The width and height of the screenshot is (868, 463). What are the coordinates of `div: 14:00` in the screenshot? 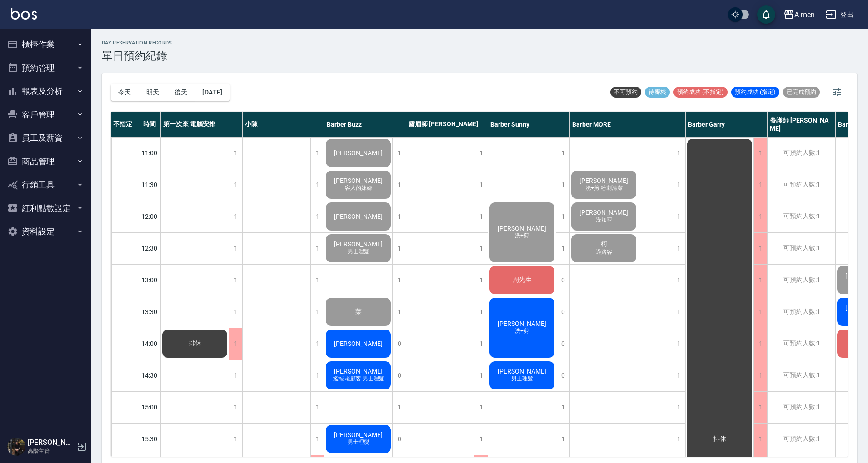 It's located at (150, 343).